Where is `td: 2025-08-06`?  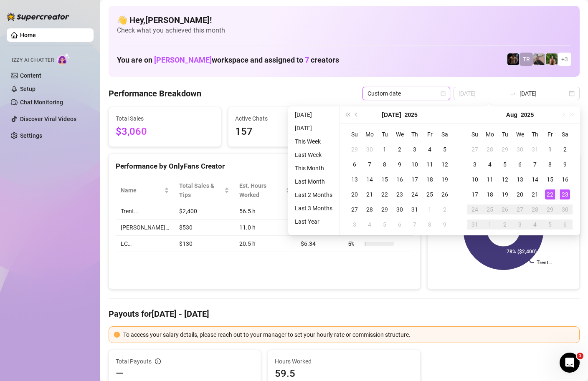
td: 2025-08-06 is located at coordinates (399, 224).